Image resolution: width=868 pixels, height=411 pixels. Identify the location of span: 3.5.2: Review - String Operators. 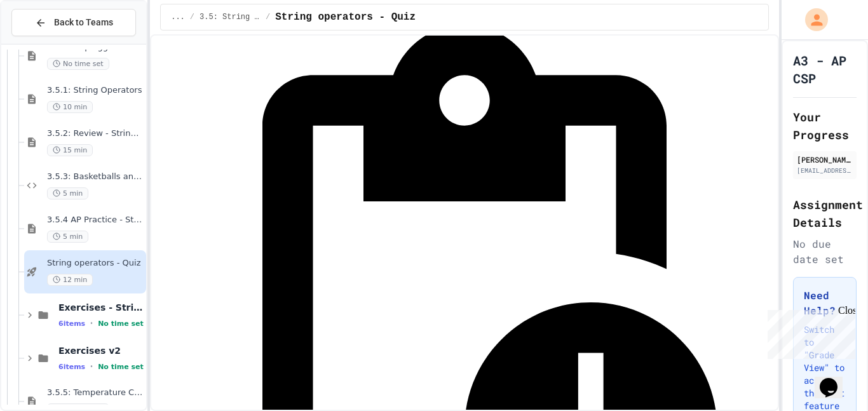
(95, 134).